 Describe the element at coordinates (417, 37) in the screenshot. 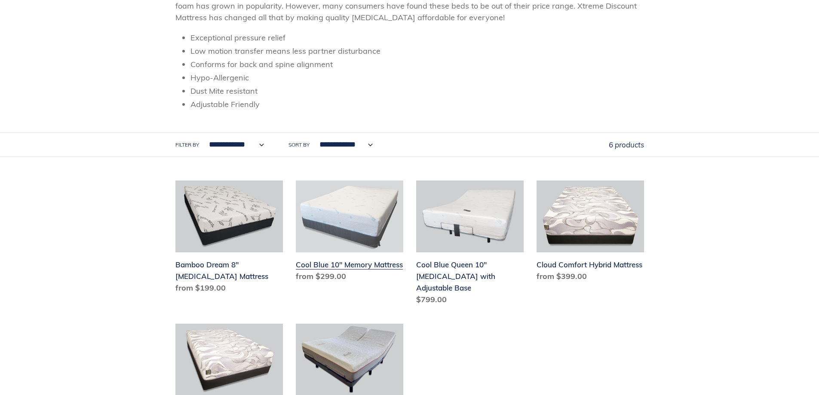

I see `li: Exceptional pressure relief` at that location.